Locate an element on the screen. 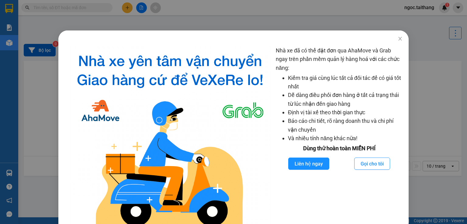 Image resolution: width=467 pixels, height=224 pixels. div: Dùng thử hoàn toàn MIỄN PHÍ is located at coordinates (339, 148).